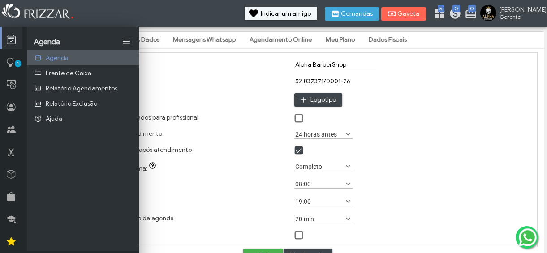 The height and width of the screenshot is (253, 547). What do you see at coordinates (320, 184) in the screenshot?
I see `label: 08:00` at bounding box center [320, 184].